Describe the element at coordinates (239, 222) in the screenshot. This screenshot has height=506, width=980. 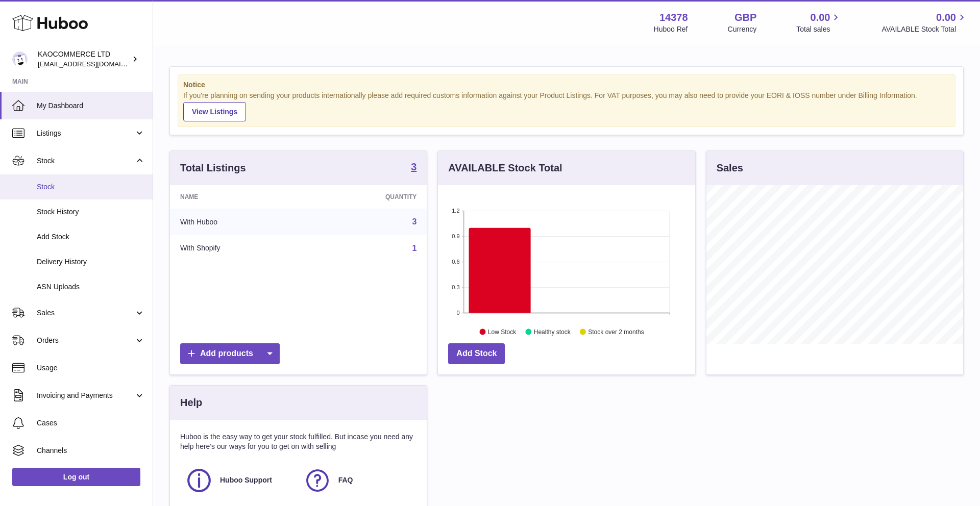
I see `td: With Huboo` at that location.